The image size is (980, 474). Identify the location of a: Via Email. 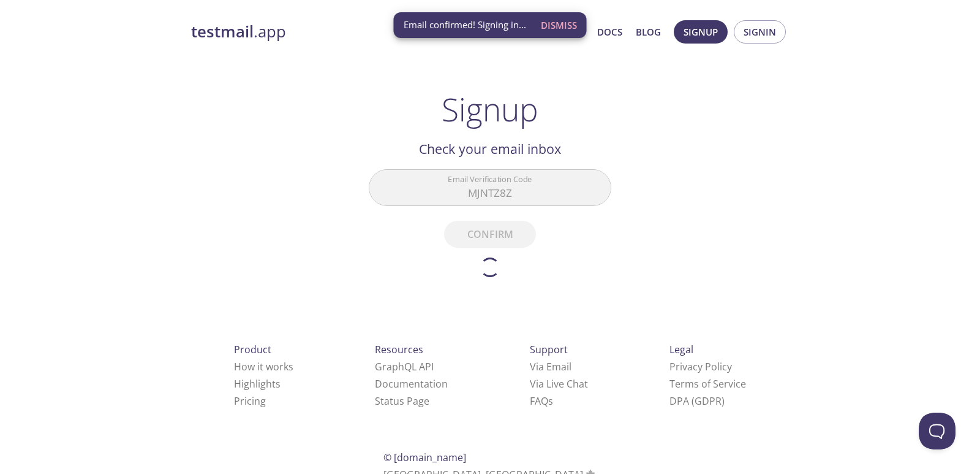
(551, 367).